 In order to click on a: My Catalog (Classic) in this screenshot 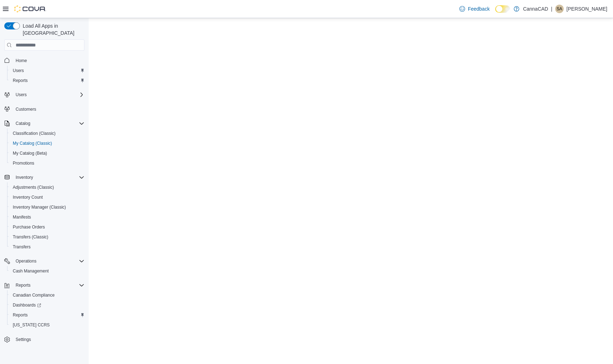, I will do `click(32, 143)`.